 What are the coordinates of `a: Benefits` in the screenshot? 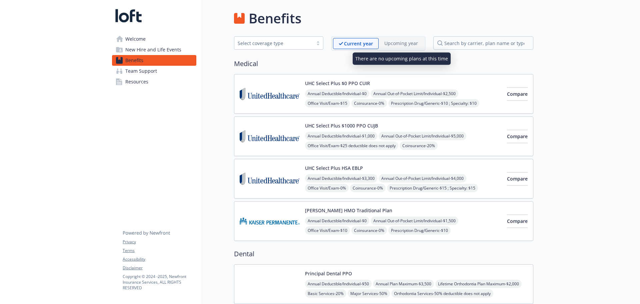 It's located at (154, 60).